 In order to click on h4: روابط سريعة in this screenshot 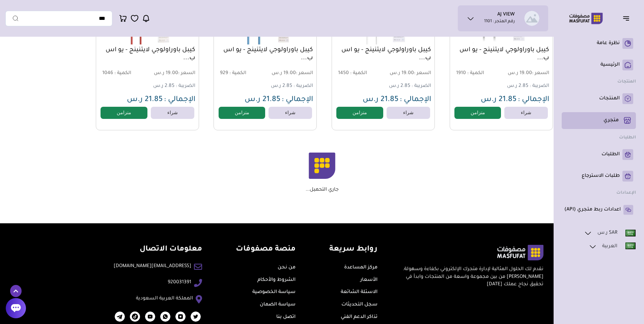, I will do `click(353, 250)`.